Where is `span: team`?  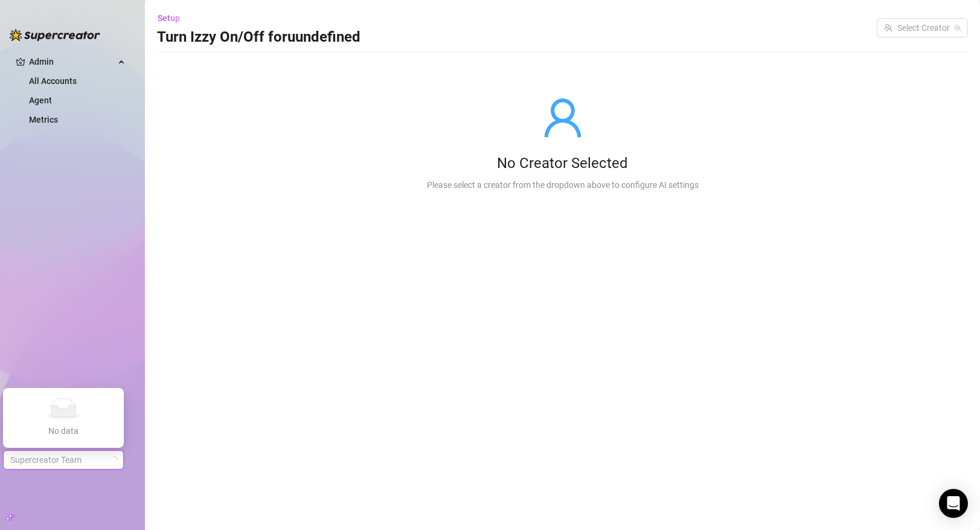 span: team is located at coordinates (958, 28).